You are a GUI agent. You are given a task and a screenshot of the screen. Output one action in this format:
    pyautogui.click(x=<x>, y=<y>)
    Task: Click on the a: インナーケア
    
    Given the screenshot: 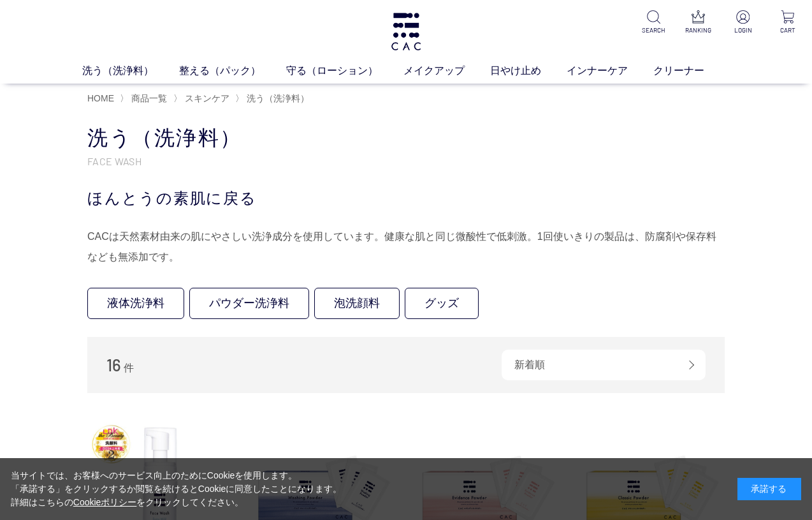 What is the action you would take?
    pyautogui.click(x=611, y=71)
    